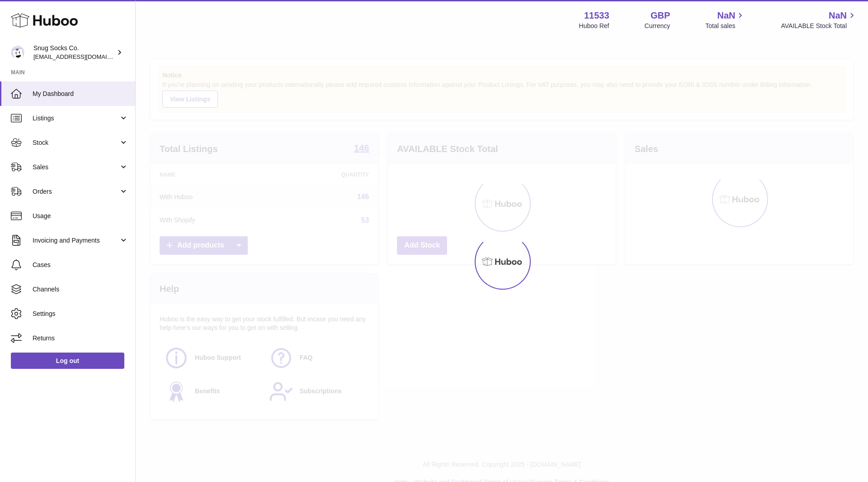 The image size is (868, 482). What do you see at coordinates (76, 240) in the screenshot?
I see `span: Invoicing and Payments` at bounding box center [76, 240].